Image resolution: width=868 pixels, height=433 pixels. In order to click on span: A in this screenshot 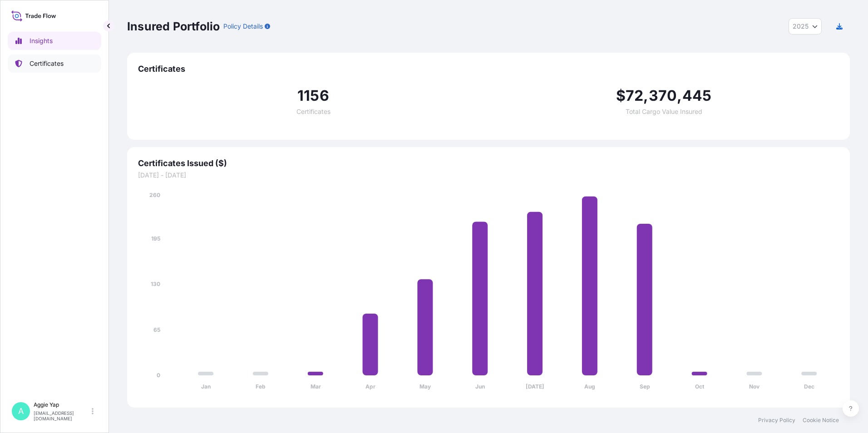, I will do `click(21, 411)`.